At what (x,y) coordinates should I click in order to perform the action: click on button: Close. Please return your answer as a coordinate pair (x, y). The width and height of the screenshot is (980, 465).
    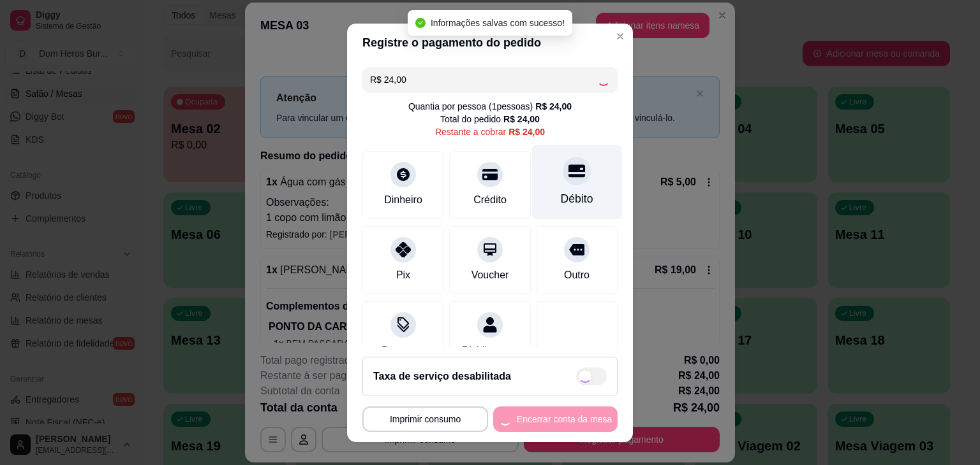
    Looking at the image, I should click on (620, 37).